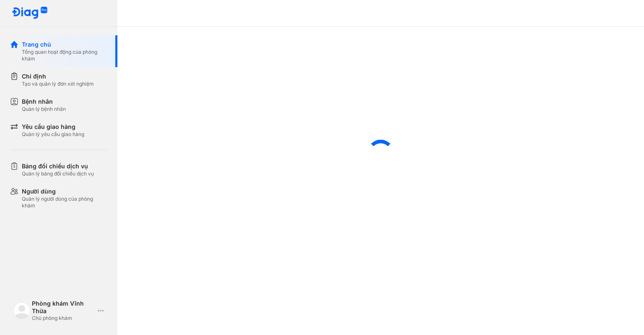  Describe the element at coordinates (53, 134) in the screenshot. I see `div: Quản lý yêu cầu giao hàng` at that location.